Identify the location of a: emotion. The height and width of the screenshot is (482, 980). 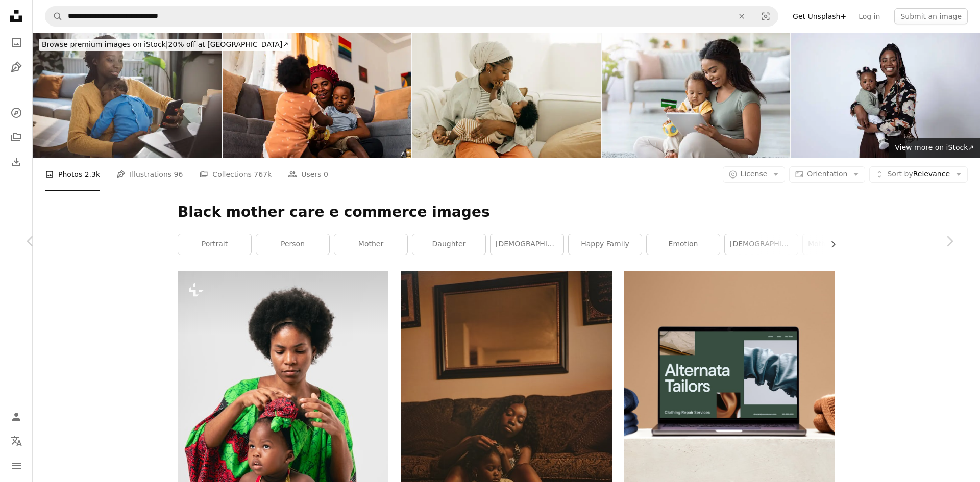
(683, 245).